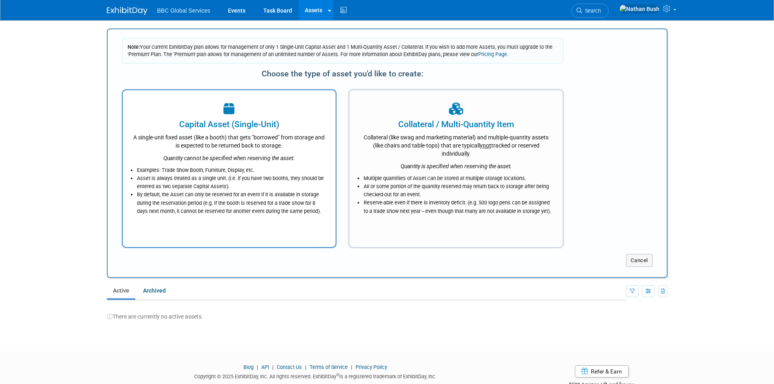  Describe the element at coordinates (456, 124) in the screenshot. I see `div: Collateral / Multi-Quantity Item` at that location.